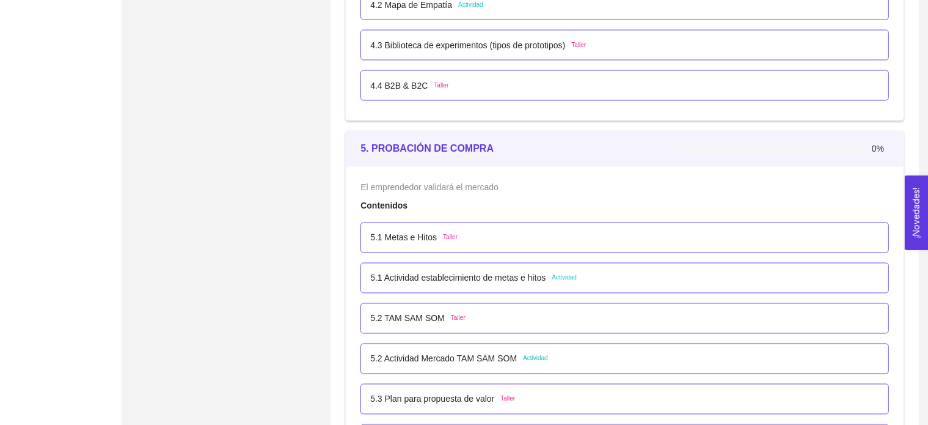  Describe the element at coordinates (427, 149) in the screenshot. I see `strong: 5. PROBACIÓN DE COMPRA` at that location.